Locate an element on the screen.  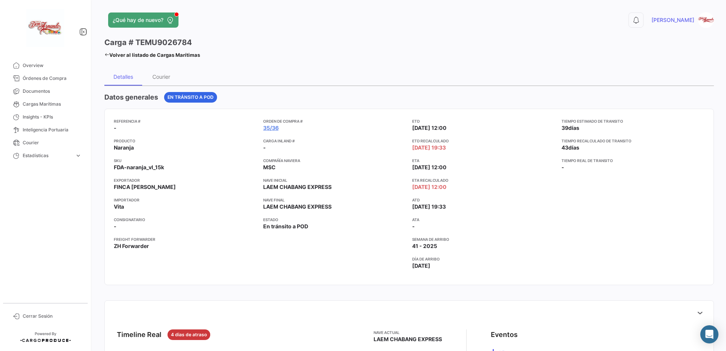
app-card-info-title: Producto is located at coordinates (185, 141).